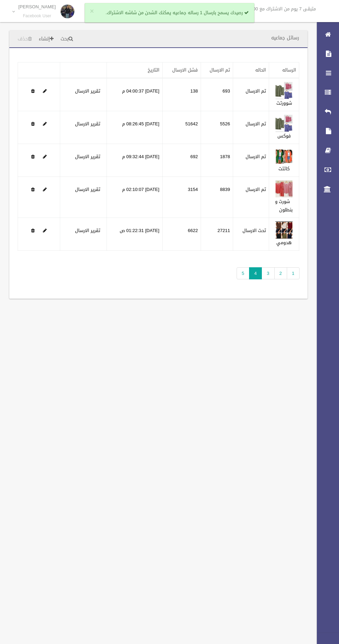  Describe the element at coordinates (182, 234) in the screenshot. I see `td: 6622` at that location.